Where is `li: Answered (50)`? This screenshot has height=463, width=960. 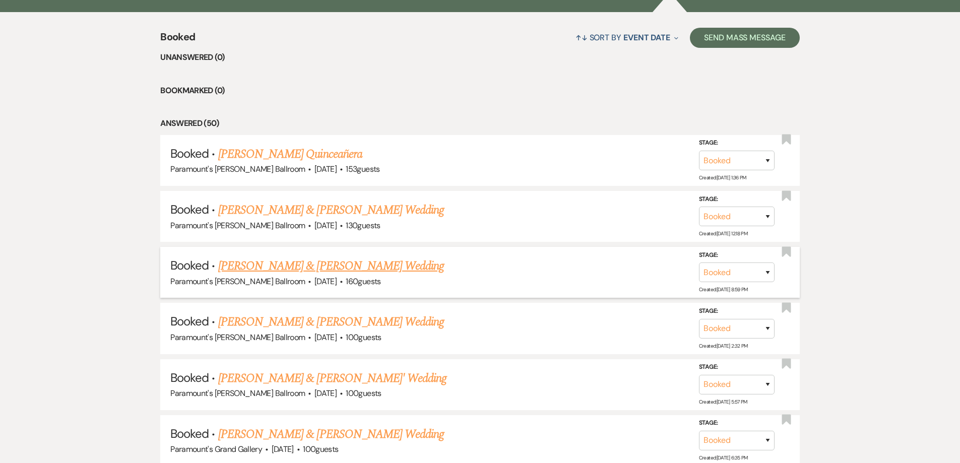
li: Answered (50) is located at coordinates (480, 124).